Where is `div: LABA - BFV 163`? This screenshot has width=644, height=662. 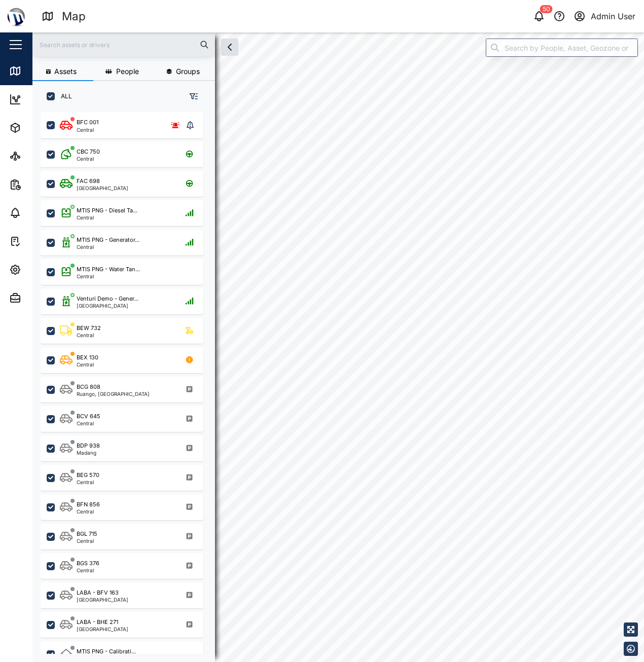
div: LABA - BFV 163 is located at coordinates (97, 592).